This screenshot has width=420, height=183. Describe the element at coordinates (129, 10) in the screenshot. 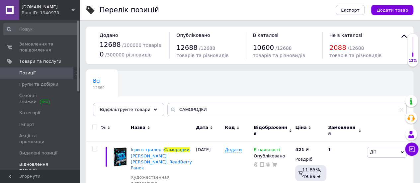

I see `div: Перелік позицій` at that location.